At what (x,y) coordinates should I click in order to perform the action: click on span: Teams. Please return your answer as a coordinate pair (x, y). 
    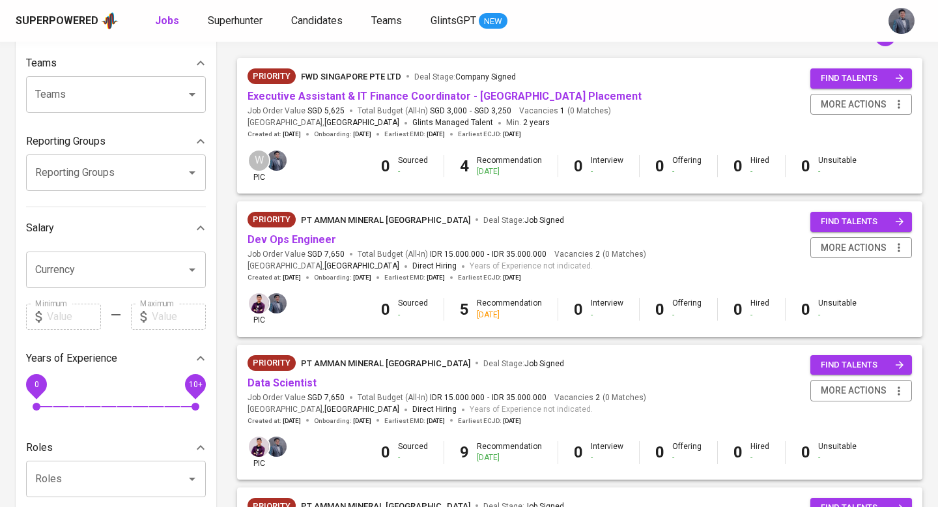
    Looking at the image, I should click on (386, 20).